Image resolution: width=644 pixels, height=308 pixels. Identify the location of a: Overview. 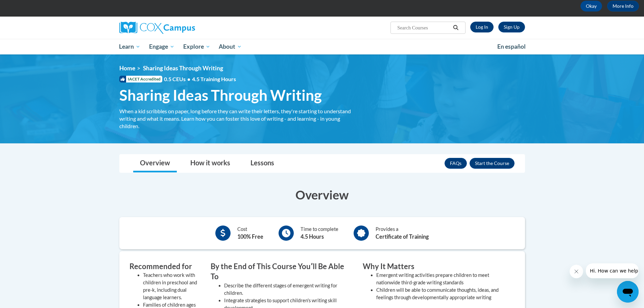
(155, 163).